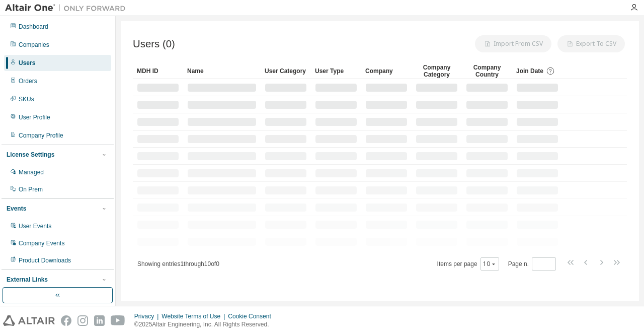 The image size is (644, 335). I want to click on button: 10, so click(490, 264).